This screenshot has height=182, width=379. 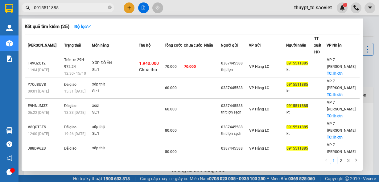 What do you see at coordinates (83, 27) in the screenshot?
I see `button: Bộ lọcdown` at bounding box center [83, 27].